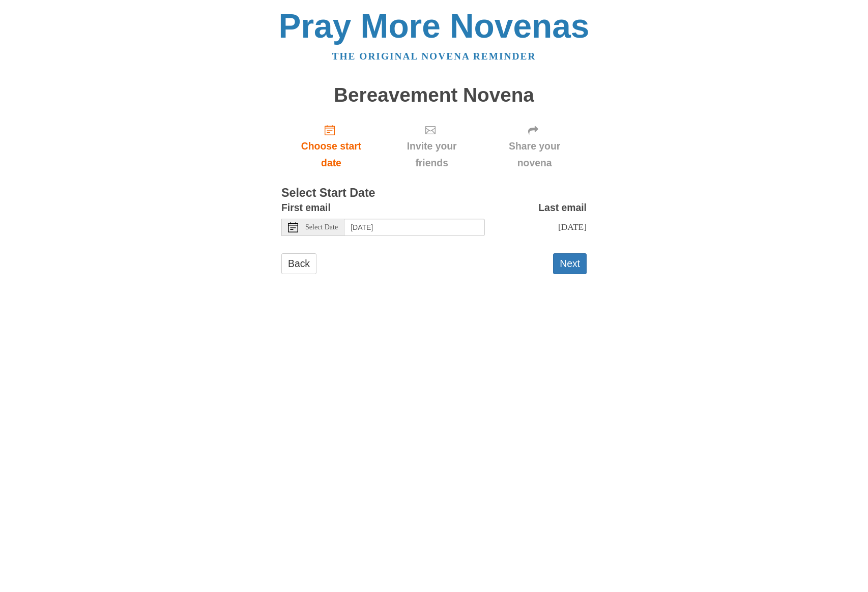 This screenshot has height=592, width=868. What do you see at coordinates (434, 95) in the screenshot?
I see `h1: Bereavement Novena` at bounding box center [434, 95].